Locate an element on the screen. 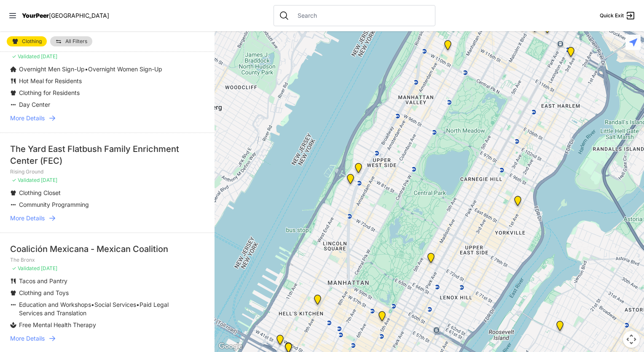  a: Open this area in Google Maps (opens a new window) is located at coordinates (230, 346).